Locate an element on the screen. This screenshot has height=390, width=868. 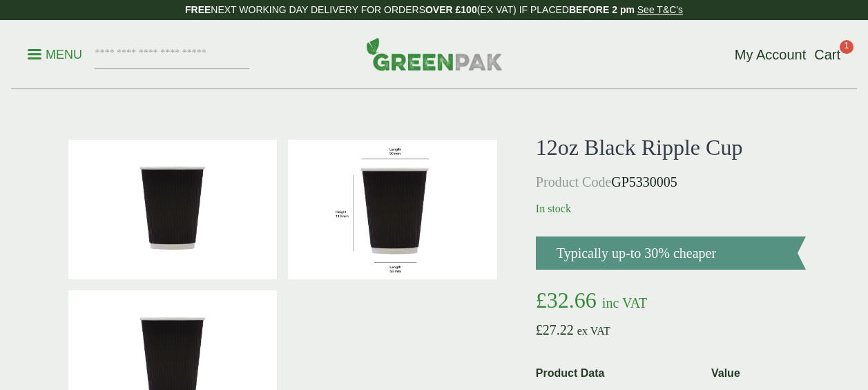
img: 12oz Black Ripple Cup 0 is located at coordinates (173, 210).